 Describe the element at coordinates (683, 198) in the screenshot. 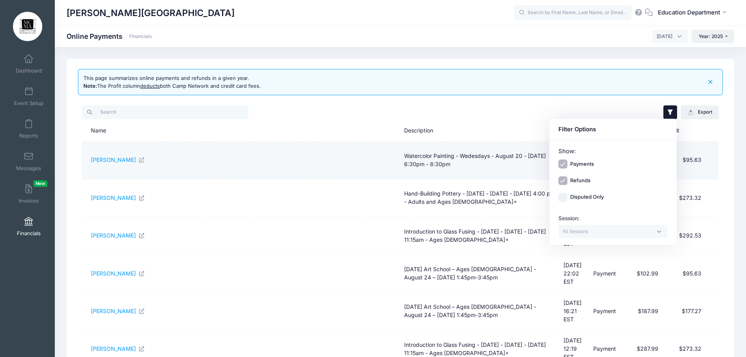

I see `td: $273.32` at that location.